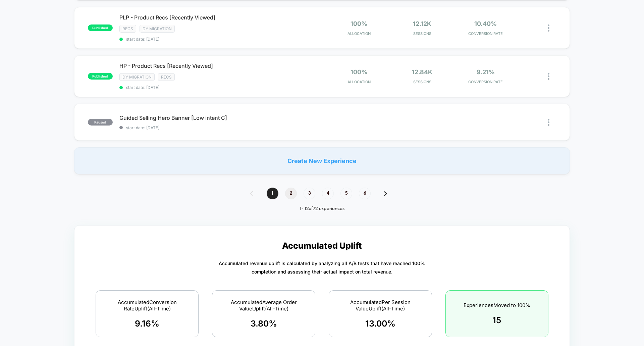  I want to click on span: Guided Selling Hero Banner [Low intent C], so click(220, 118).